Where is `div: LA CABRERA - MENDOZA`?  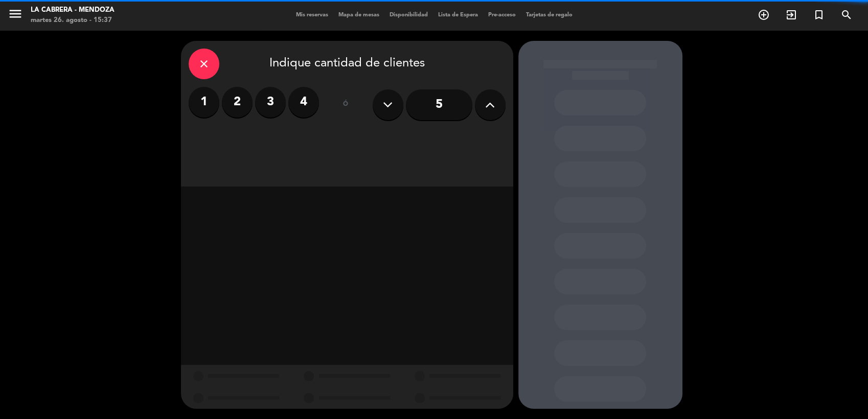
div: LA CABRERA - MENDOZA is located at coordinates (73, 10).